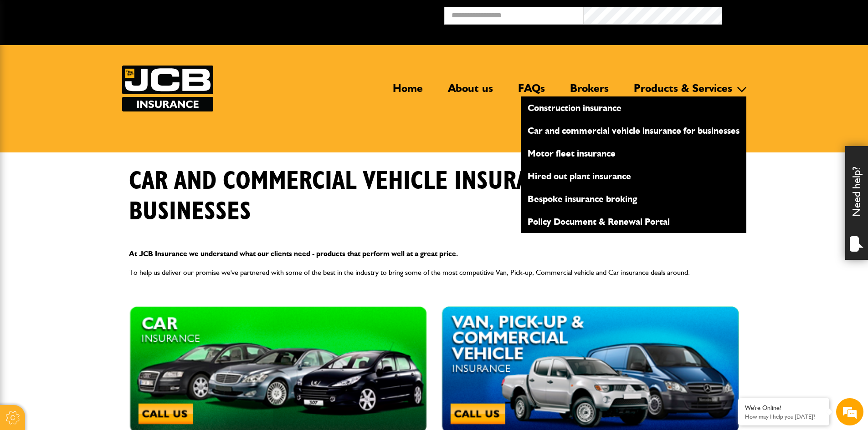  I want to click on a: Construction insurance, so click(633, 108).